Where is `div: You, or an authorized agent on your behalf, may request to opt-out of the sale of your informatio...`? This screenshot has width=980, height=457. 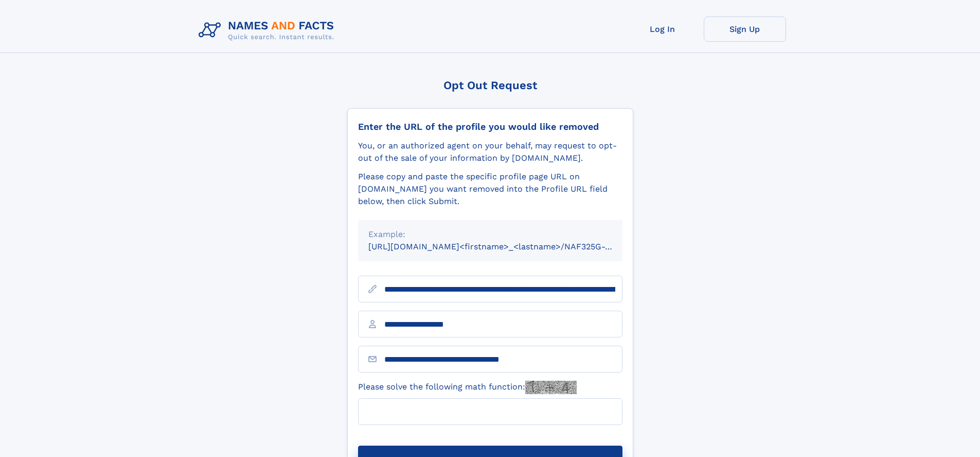
div: You, or an authorized agent on your behalf, may request to opt-out of the sale of your informatio... is located at coordinates (490, 152).